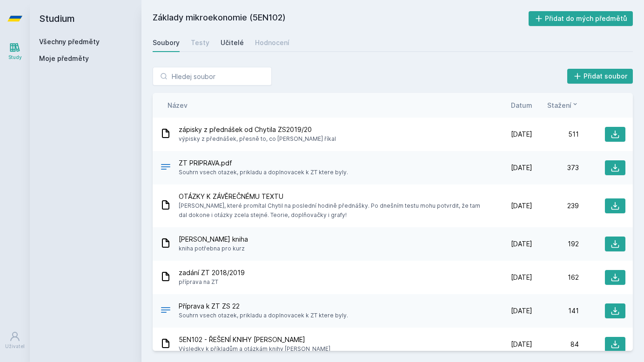 Image resolution: width=644 pixels, height=362 pixels. I want to click on a: Testy, so click(200, 43).